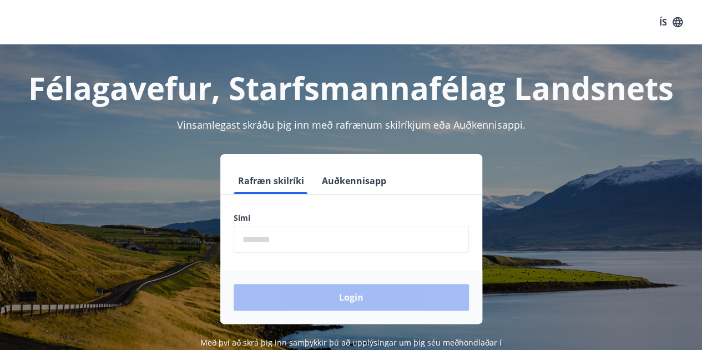  What do you see at coordinates (671, 22) in the screenshot?
I see `button: ÍS` at bounding box center [671, 22].